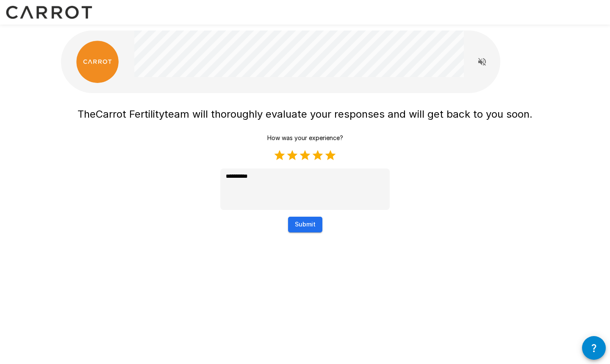 The image size is (610, 364). I want to click on button: Submit, so click(305, 224).